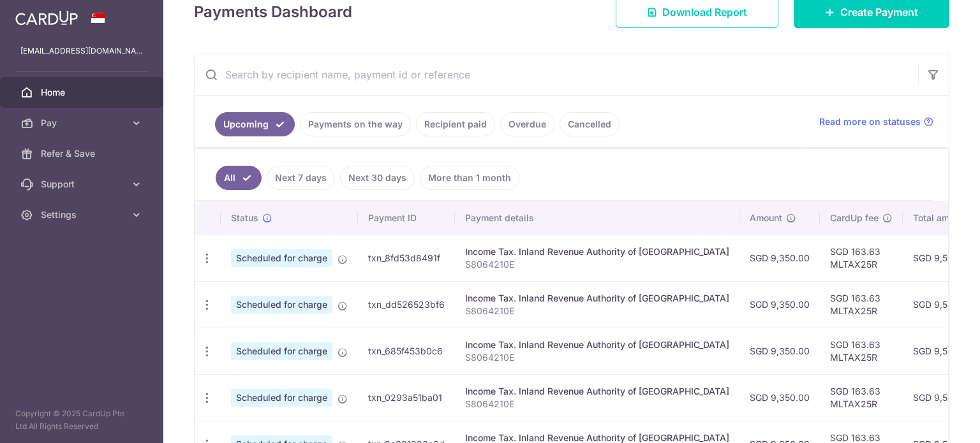 This screenshot has height=443, width=980. Describe the element at coordinates (254, 124) in the screenshot. I see `a: Upcoming` at that location.